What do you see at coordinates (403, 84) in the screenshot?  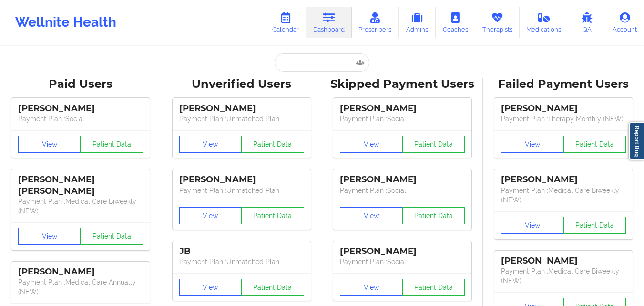 I see `div: Skipped Payment Users` at bounding box center [403, 84].